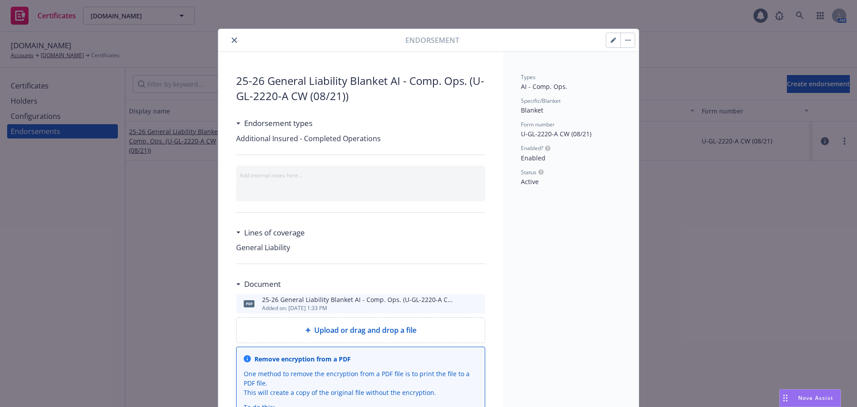  I want to click on span: Specific/Blanket, so click(541, 100).